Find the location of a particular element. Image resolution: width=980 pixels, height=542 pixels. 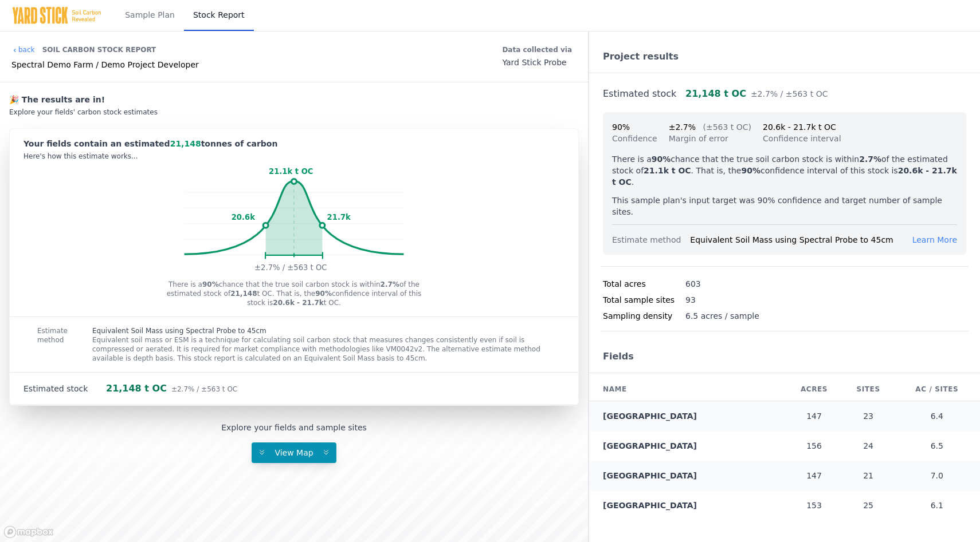

th: Sites is located at coordinates (868, 390).